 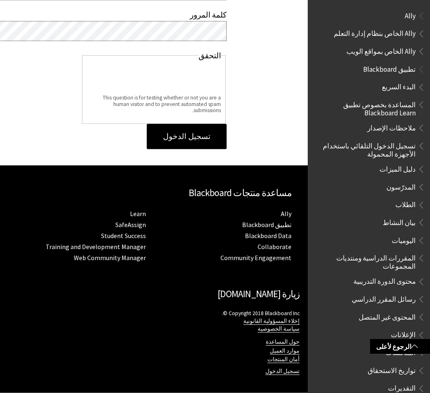 I want to click on span: اليوميات, so click(x=403, y=239).